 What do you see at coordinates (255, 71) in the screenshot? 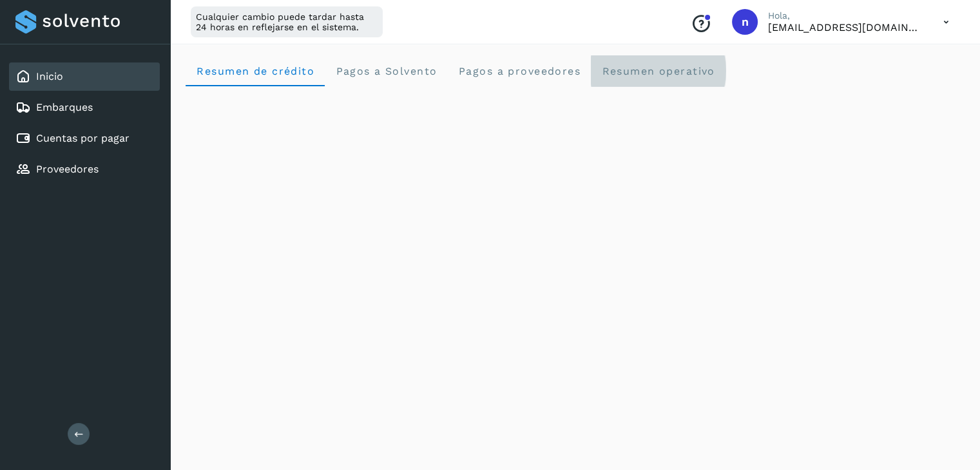
I see `span: Resumen de crédito` at bounding box center [255, 71].